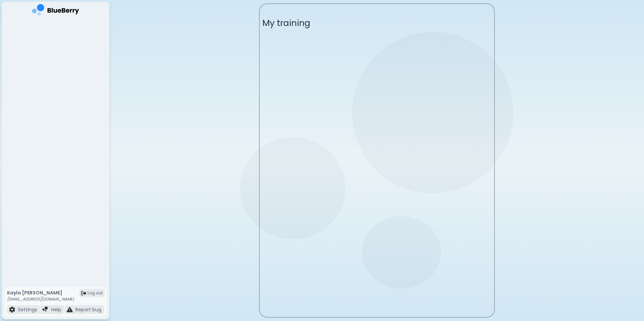 This screenshot has width=644, height=321. What do you see at coordinates (56, 11) in the screenshot?
I see `img: company logo` at bounding box center [56, 11].